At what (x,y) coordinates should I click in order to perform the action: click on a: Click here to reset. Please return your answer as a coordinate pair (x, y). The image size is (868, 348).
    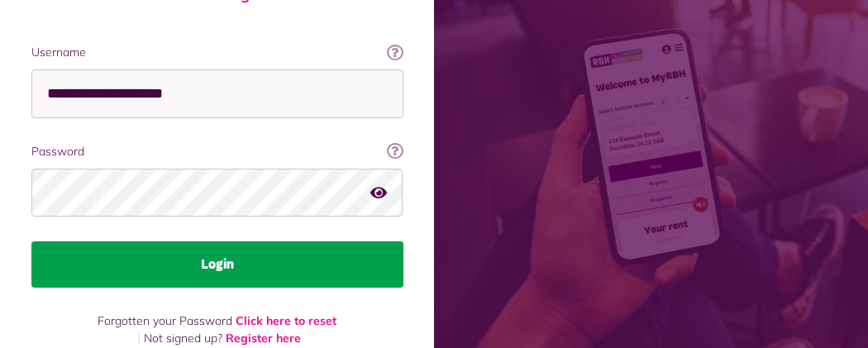
    Looking at the image, I should click on (286, 320).